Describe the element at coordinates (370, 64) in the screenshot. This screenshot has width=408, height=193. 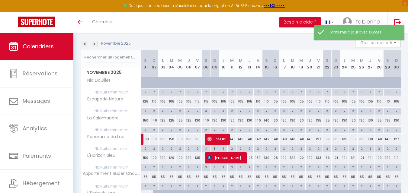
I see `th: 27` at that location.